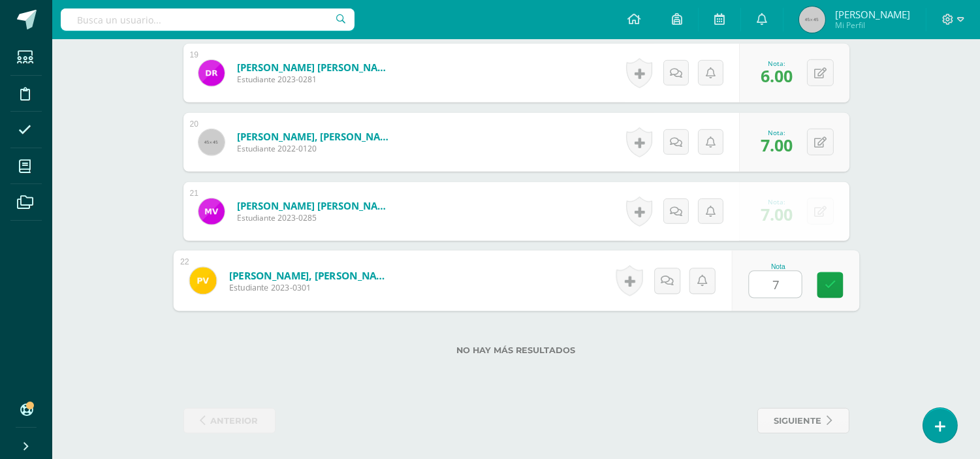 The image size is (980, 459). Describe the element at coordinates (803, 421) in the screenshot. I see `a: siguiente` at that location.